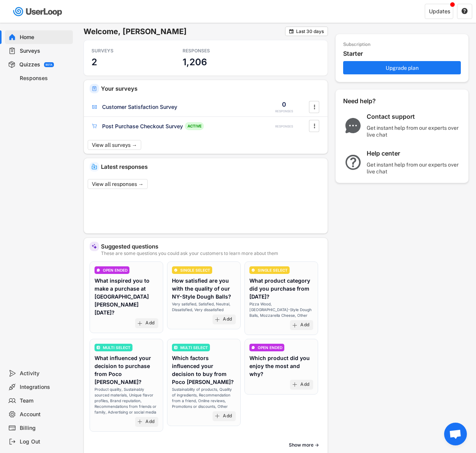  What do you see at coordinates (304, 445) in the screenshot?
I see `button: Show more →` at bounding box center [304, 445].